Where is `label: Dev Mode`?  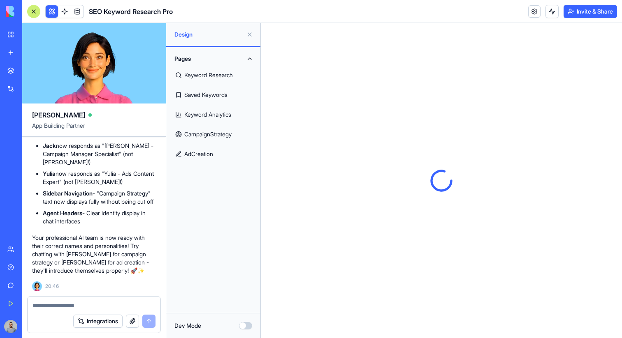
label: Dev Mode is located at coordinates (187, 326).